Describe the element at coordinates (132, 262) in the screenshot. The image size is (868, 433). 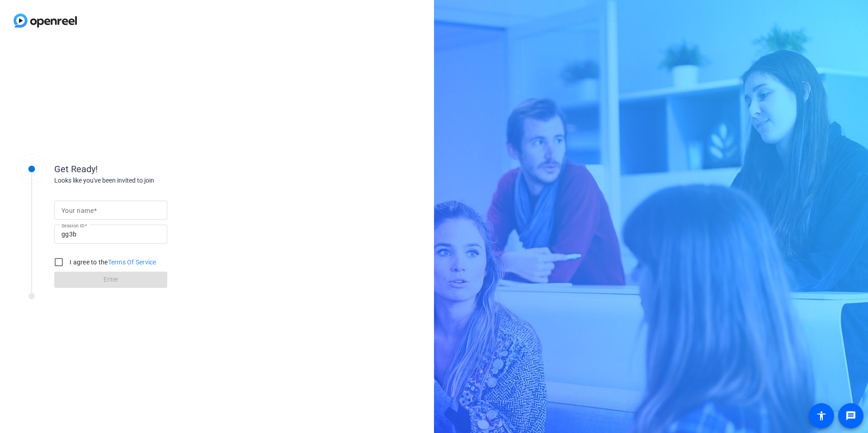
I see `a: Terms Of Service` at that location.